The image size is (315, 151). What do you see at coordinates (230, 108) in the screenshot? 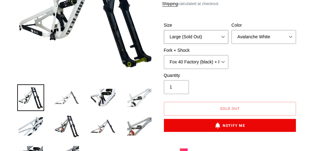
I see `span: Sold out` at bounding box center [230, 108].